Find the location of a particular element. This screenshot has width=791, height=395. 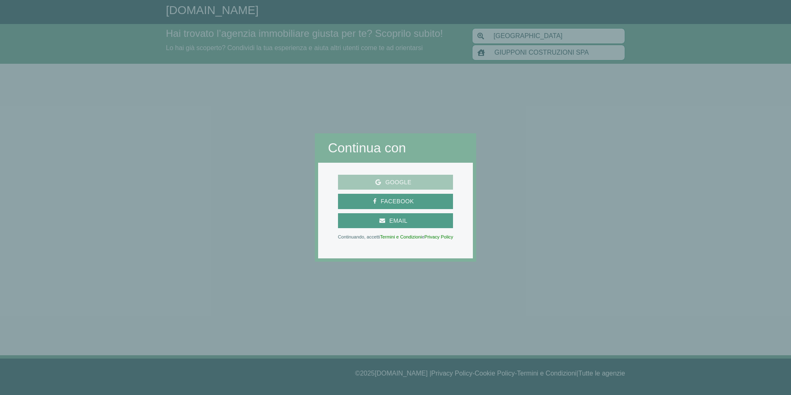

button: Facebook is located at coordinates (396, 201).